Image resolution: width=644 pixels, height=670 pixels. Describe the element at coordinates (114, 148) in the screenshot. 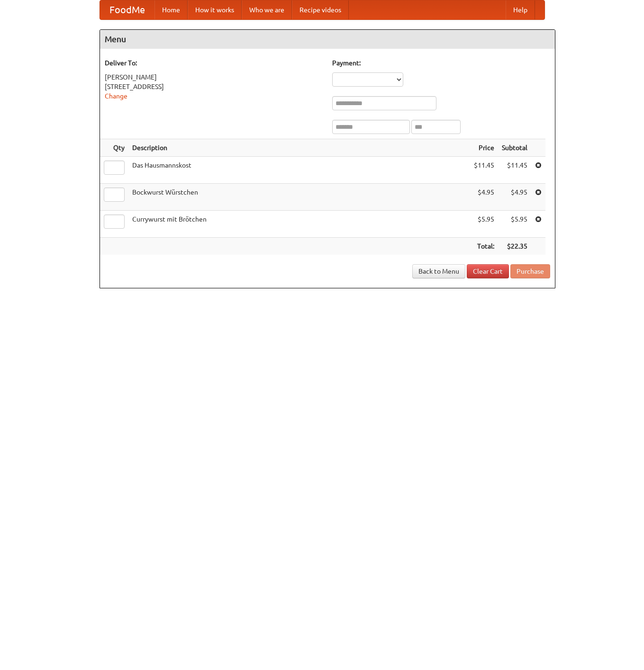

I see `th: Qty` at that location.